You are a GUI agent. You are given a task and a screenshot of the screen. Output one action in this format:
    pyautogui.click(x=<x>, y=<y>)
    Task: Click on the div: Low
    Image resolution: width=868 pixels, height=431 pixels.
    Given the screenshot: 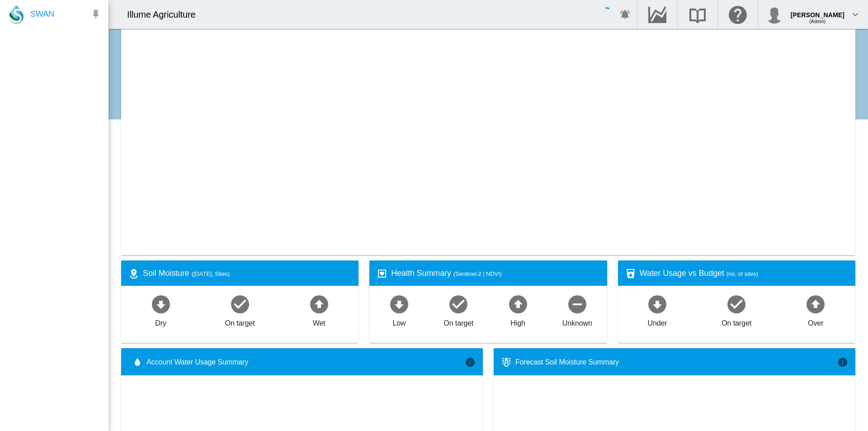 What is the action you would take?
    pyautogui.click(x=399, y=321)
    